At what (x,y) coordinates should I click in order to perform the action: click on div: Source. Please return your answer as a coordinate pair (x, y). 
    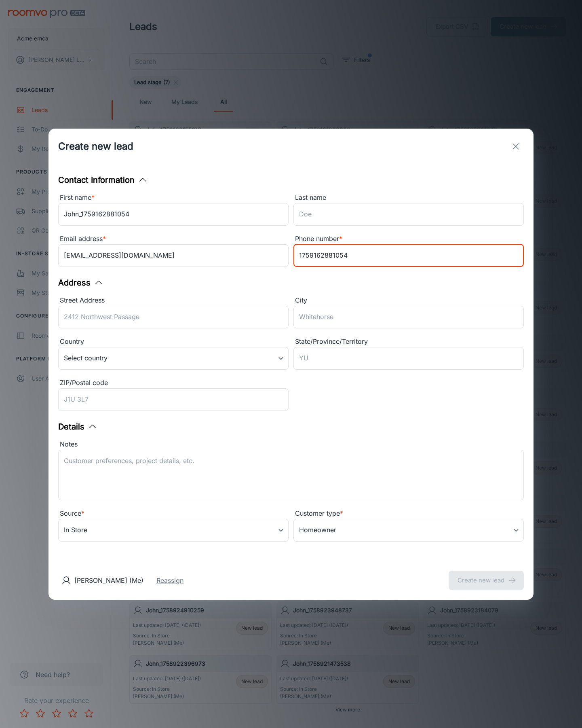
    Looking at the image, I should click on (173, 514).